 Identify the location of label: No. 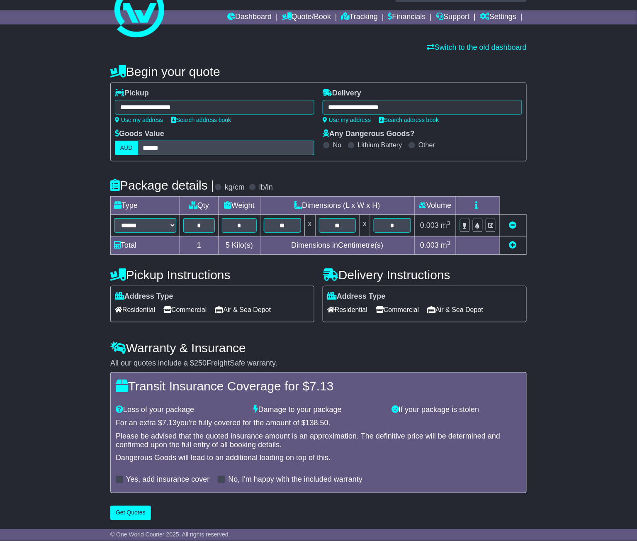
(337, 145).